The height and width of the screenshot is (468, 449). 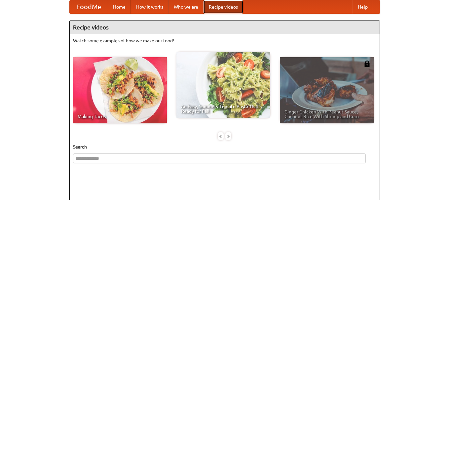 I want to click on span: An Easy, Summery Tomato Pasta That's Ready for Fall, so click(x=223, y=109).